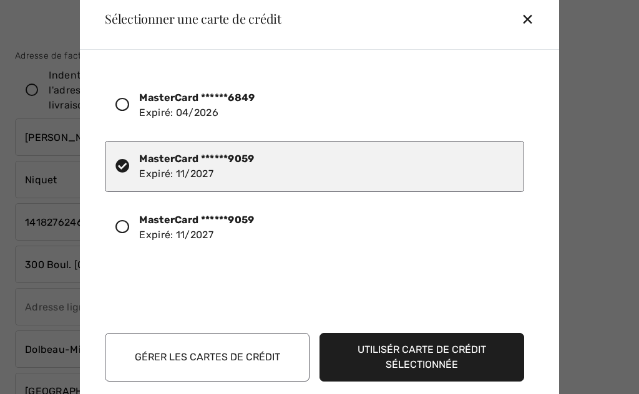 The height and width of the screenshot is (394, 639). I want to click on div: Expiré: 04/2026, so click(197, 105).